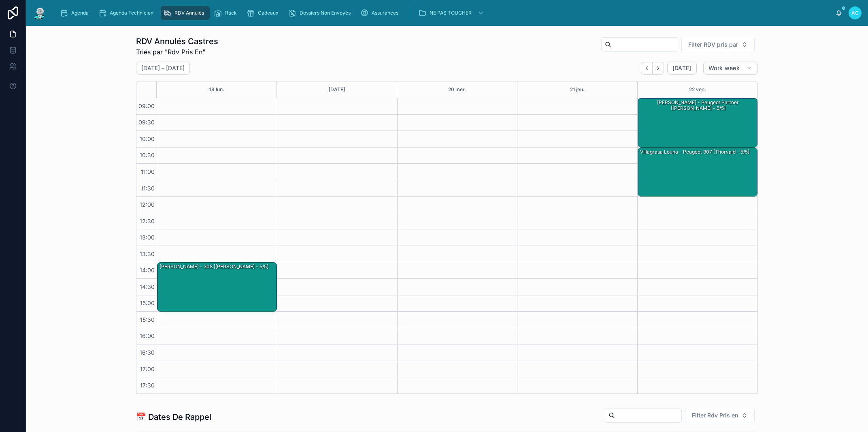  I want to click on span: Agenda, so click(80, 13).